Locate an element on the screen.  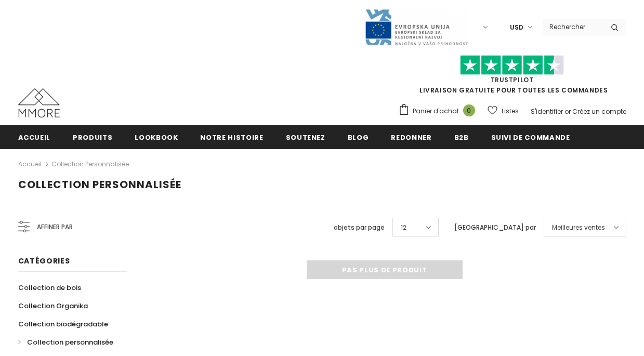
a: Collection de bois is located at coordinates (50, 287).